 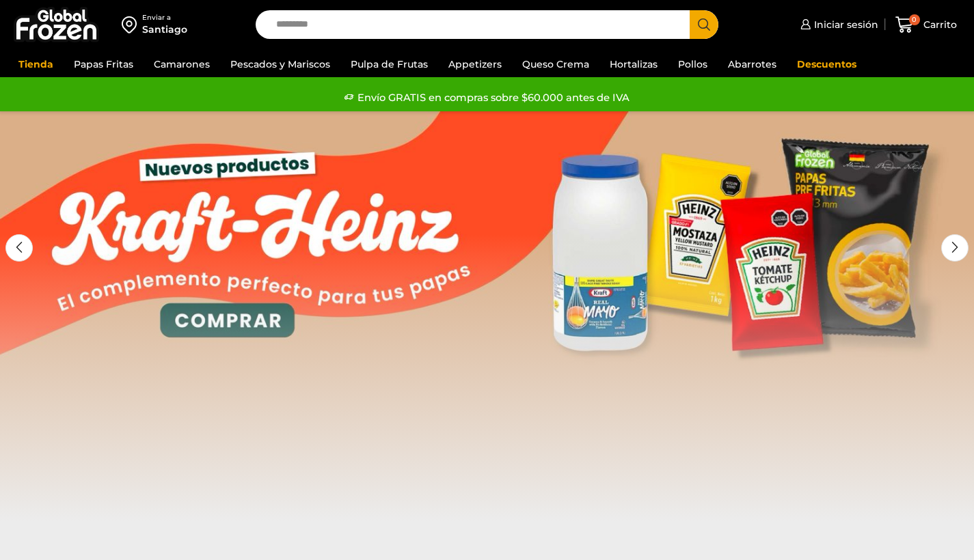 What do you see at coordinates (938, 25) in the screenshot?
I see `span: Carrito` at bounding box center [938, 25].